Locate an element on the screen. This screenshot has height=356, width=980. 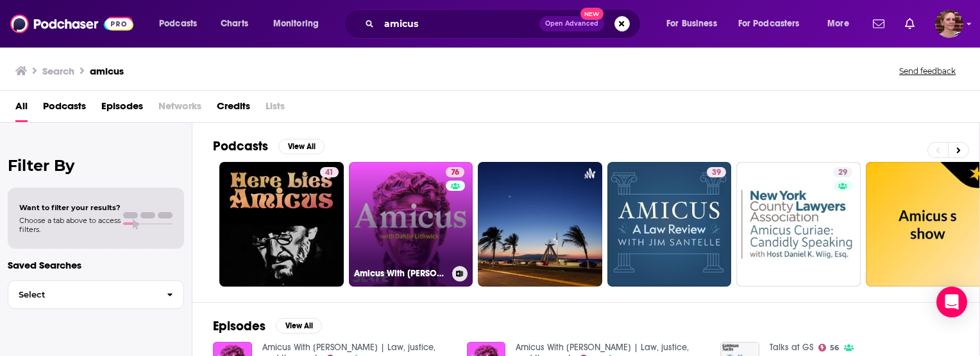
img: Podchaser - Follow, Share and Rate Podcasts is located at coordinates (72, 23).